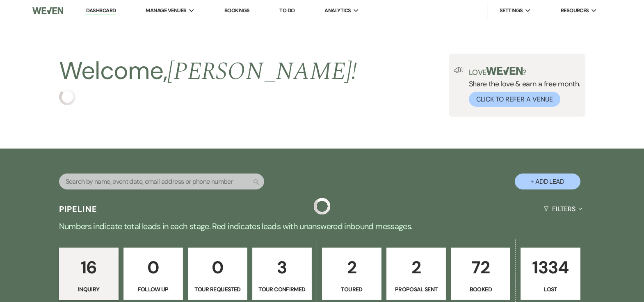  What do you see at coordinates (101, 11) in the screenshot?
I see `a: Dashboard` at bounding box center [101, 11].